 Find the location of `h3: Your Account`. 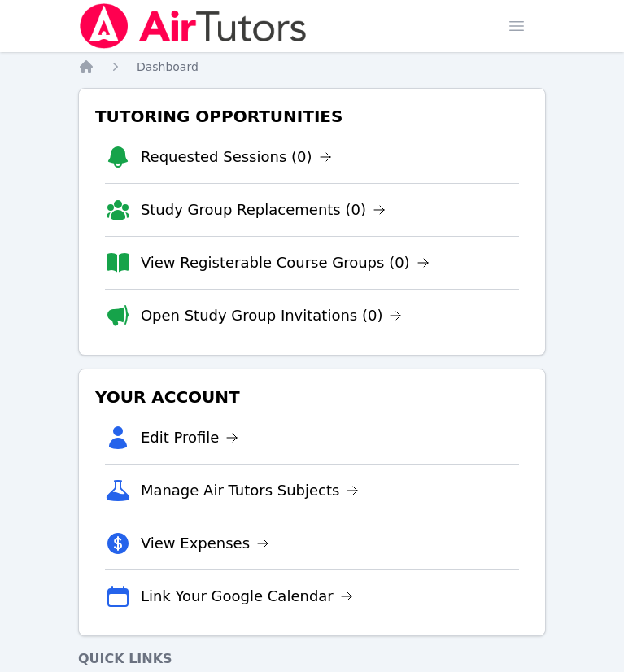

h3: Your Account is located at coordinates (312, 397).